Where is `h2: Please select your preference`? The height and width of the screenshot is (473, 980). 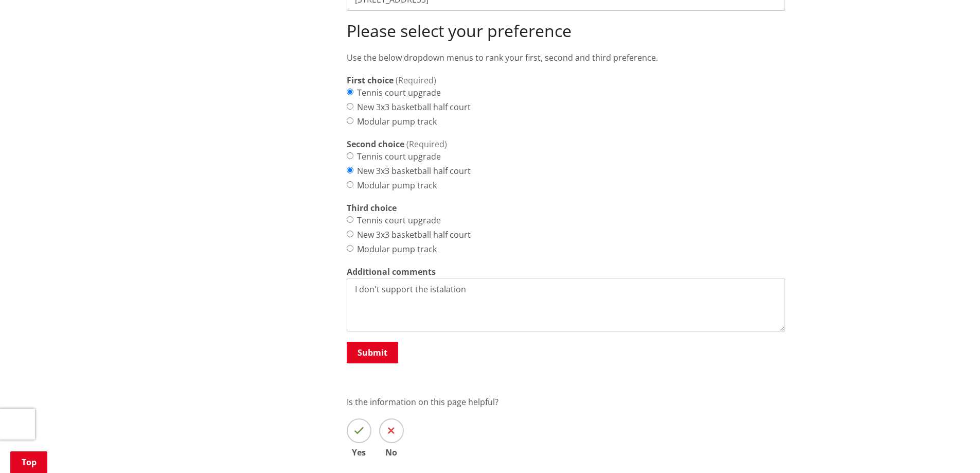 h2: Please select your preference is located at coordinates (566, 31).